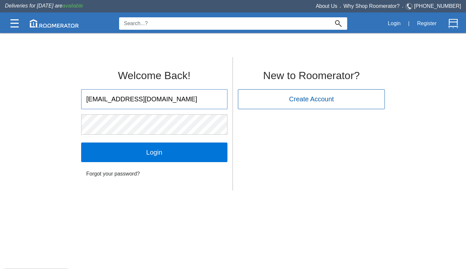 This screenshot has height=269, width=466. Describe the element at coordinates (454, 24) in the screenshot. I see `img: Cart.svg` at that location.